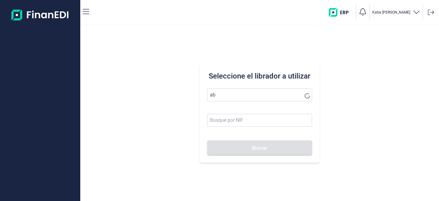 The height and width of the screenshot is (201, 439). I want to click on img: Logo de aplicación, so click(40, 15).